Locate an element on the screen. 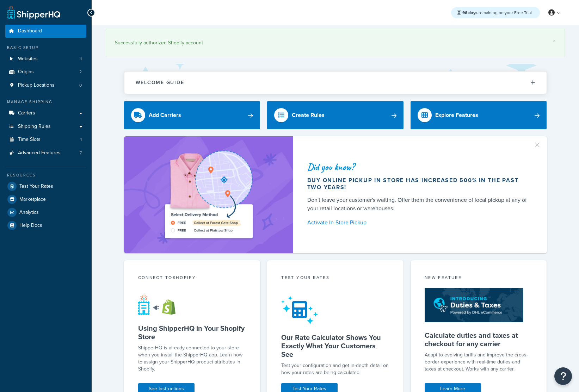  a: Activate In-Store Pickup is located at coordinates (419, 222).